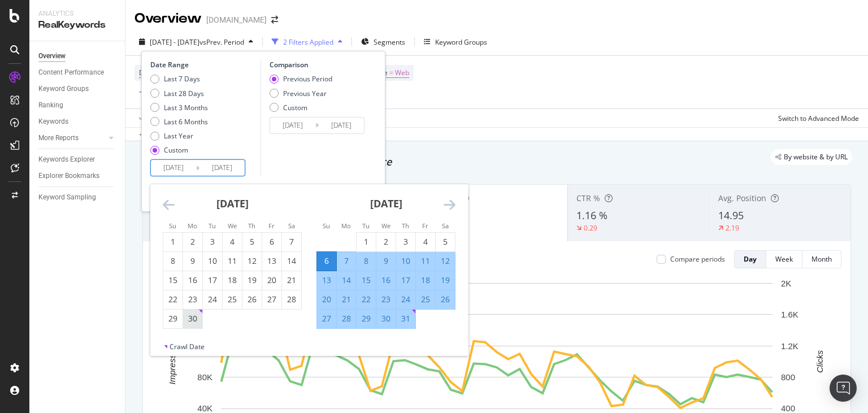 Image resolution: width=868 pixels, height=413 pixels. What do you see at coordinates (168, 19) in the screenshot?
I see `div: Overview` at bounding box center [168, 19].